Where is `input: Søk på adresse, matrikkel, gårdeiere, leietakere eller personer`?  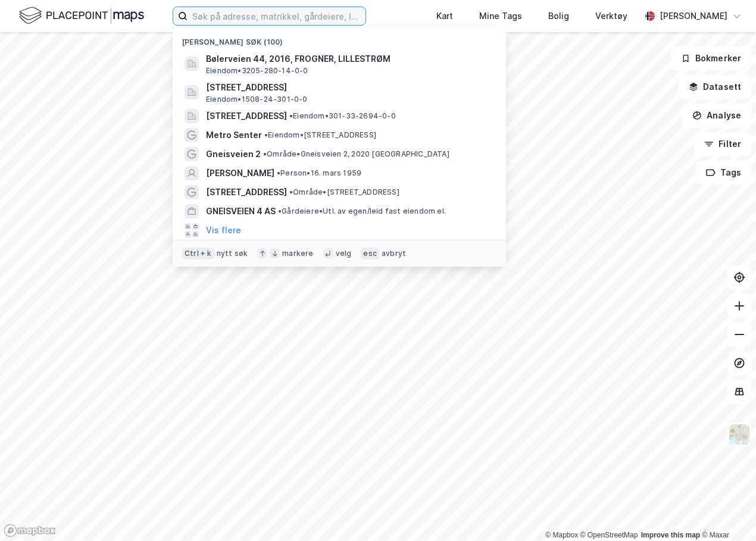
input: Søk på adresse, matrikkel, gårdeiere, leietakere eller personer is located at coordinates (276, 16).